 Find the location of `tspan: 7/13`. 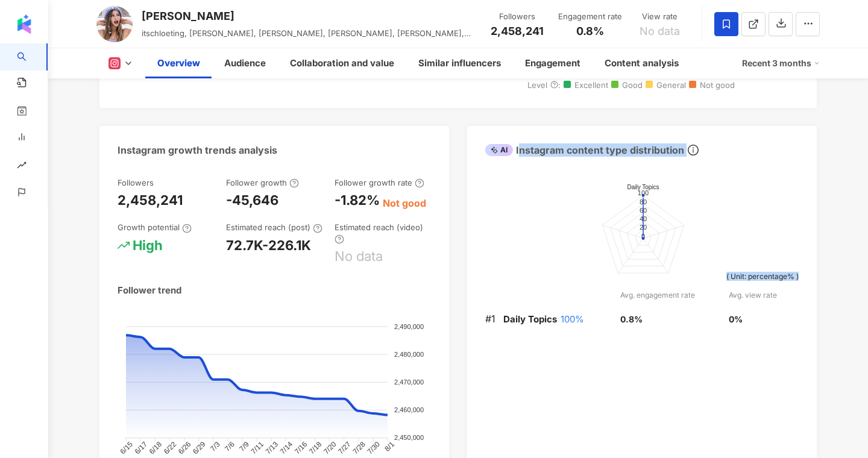

tspan: 7/13 is located at coordinates (272, 447).